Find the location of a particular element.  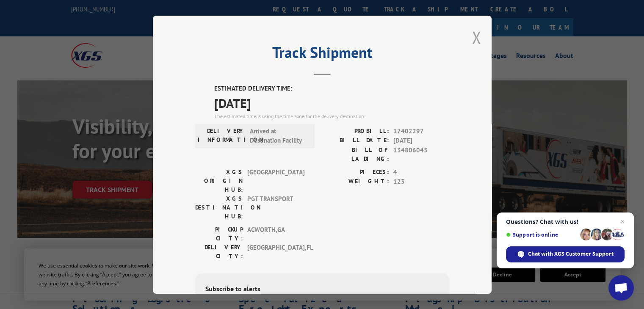

div: Subscribe to alerts is located at coordinates (322, 289).